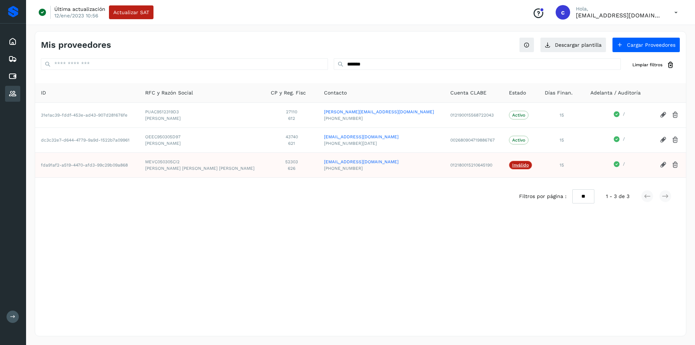 This screenshot has width=695, height=345. I want to click on button: Descargar plantilla, so click(573, 45).